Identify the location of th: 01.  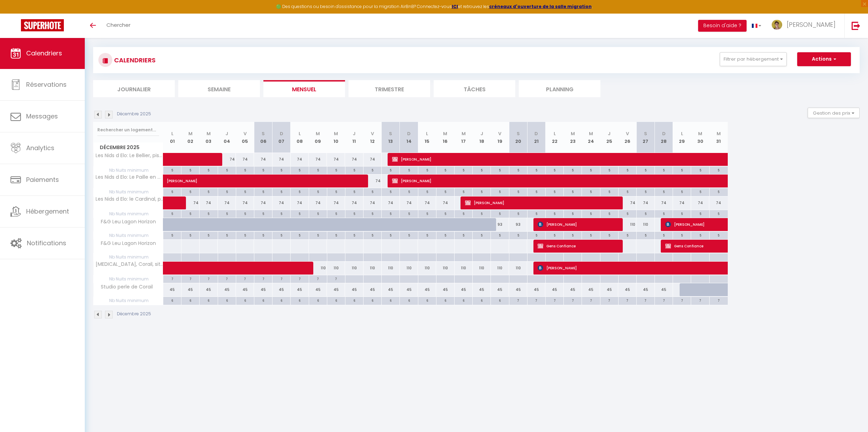
(173, 137).